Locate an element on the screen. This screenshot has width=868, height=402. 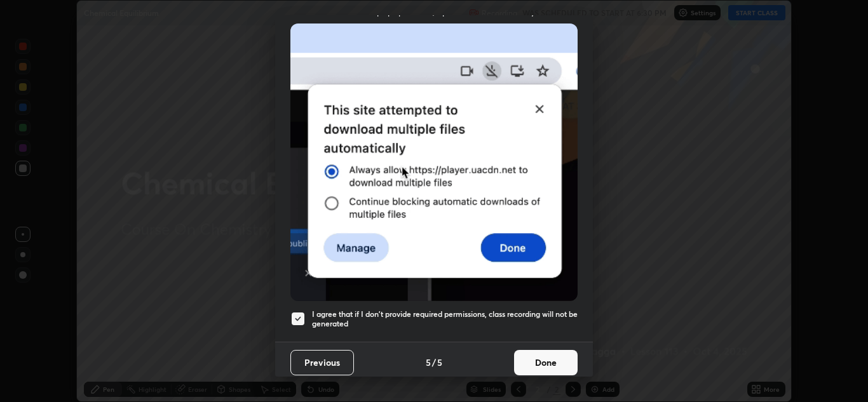
button: Previous is located at coordinates (322, 363).